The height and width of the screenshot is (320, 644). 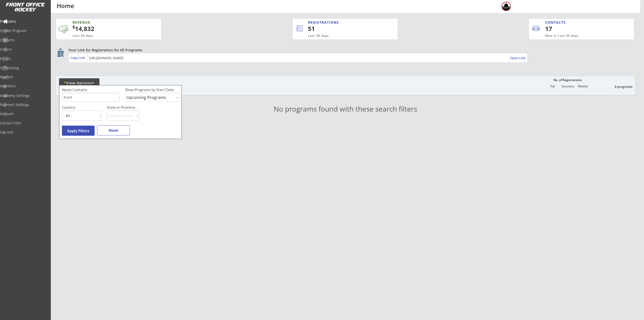 What do you see at coordinates (620, 87) in the screenshot?
I see `div: 0 programs` at bounding box center [620, 87].